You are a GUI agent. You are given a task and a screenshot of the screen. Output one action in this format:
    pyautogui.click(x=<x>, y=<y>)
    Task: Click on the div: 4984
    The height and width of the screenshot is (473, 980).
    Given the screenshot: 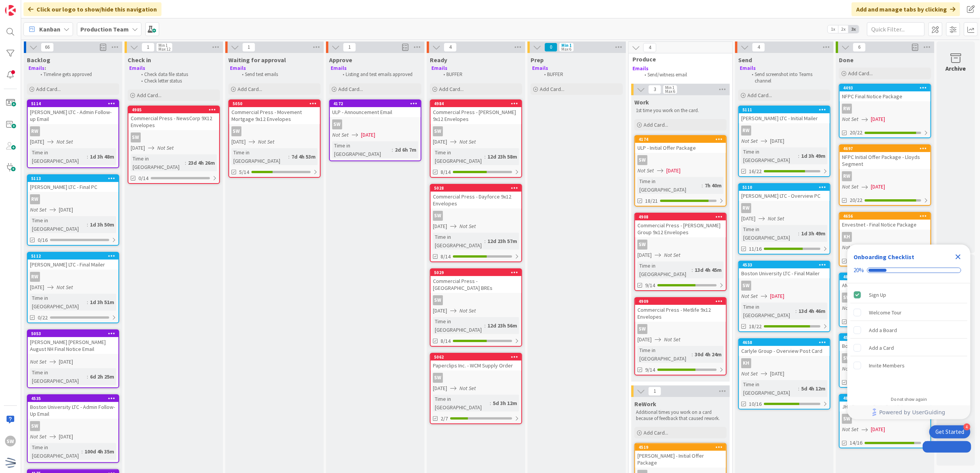 What is the action you would take?
    pyautogui.click(x=478, y=104)
    